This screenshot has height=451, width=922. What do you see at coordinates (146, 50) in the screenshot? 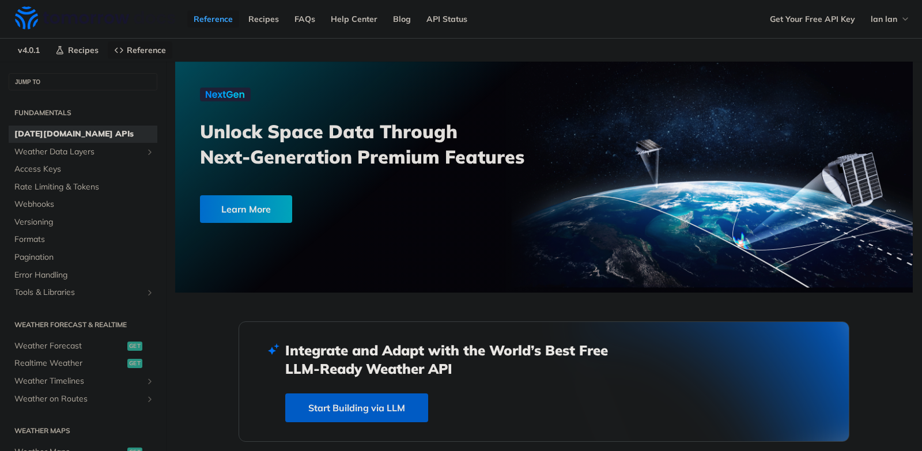
I see `span: Reference` at bounding box center [146, 50].